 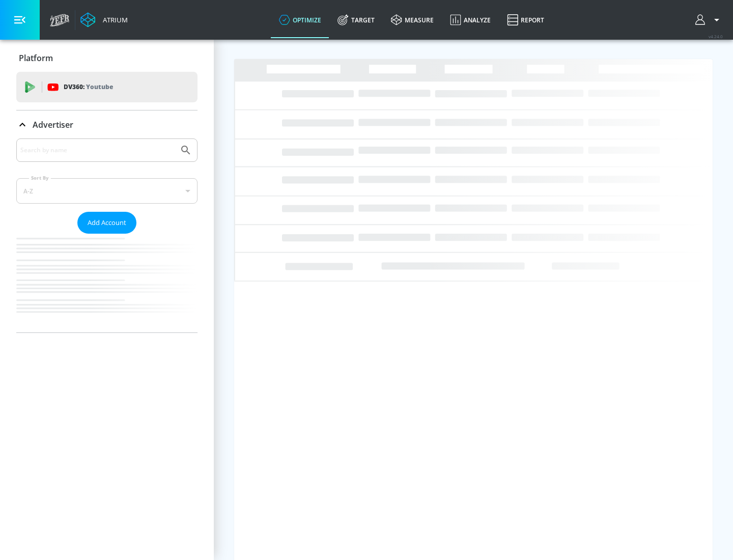 What do you see at coordinates (36, 58) in the screenshot?
I see `p: Platform` at bounding box center [36, 58].